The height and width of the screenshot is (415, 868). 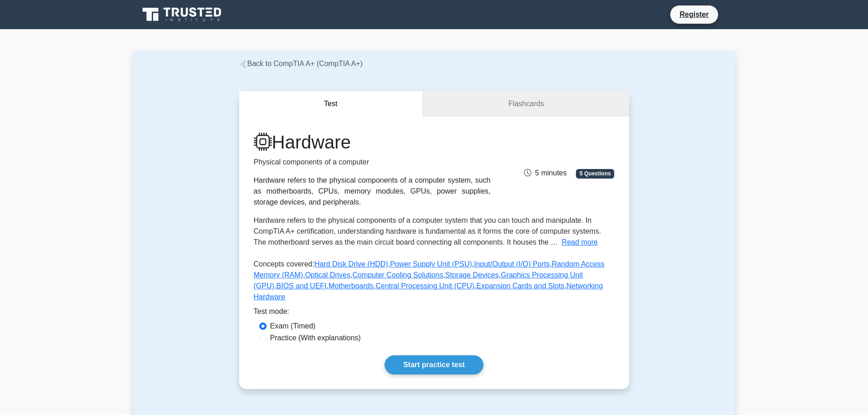 I want to click on a: Optical Drives, so click(x=328, y=275).